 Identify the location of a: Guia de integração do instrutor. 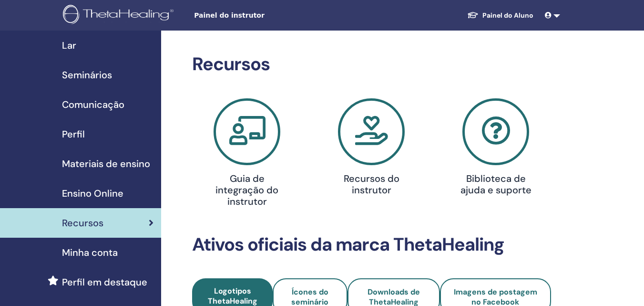
(247, 155).